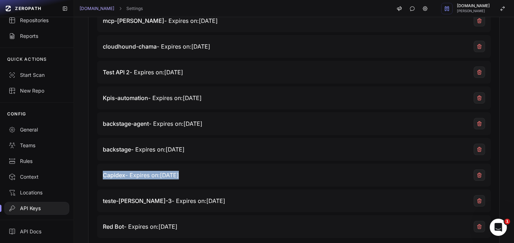  What do you see at coordinates (113, 226) in the screenshot?
I see `span: Red Bot` at bounding box center [113, 226].